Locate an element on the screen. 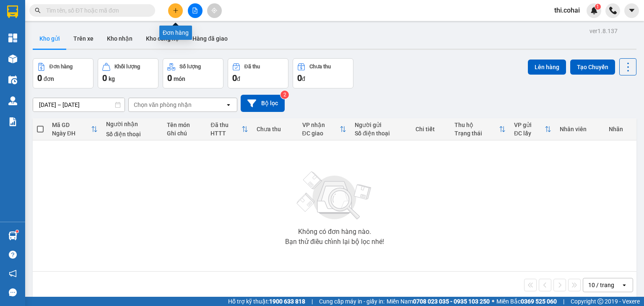  button: Kho công nợ is located at coordinates (162, 38).